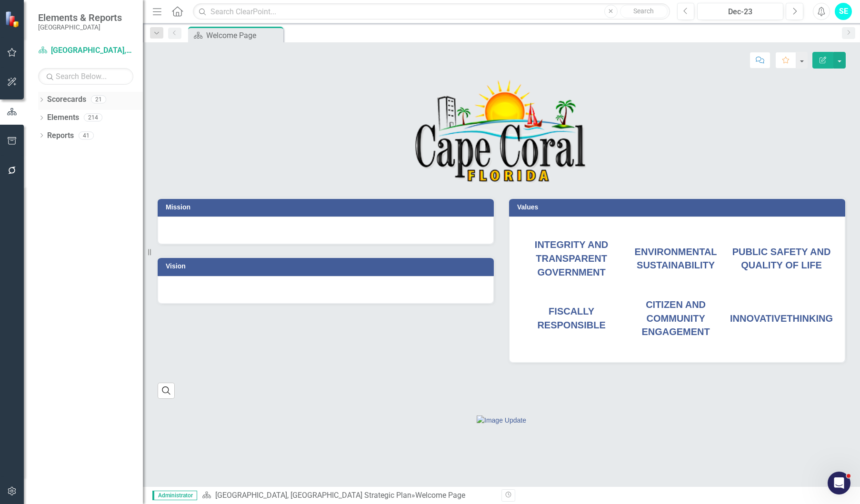 The width and height of the screenshot is (860, 504). I want to click on div: 41, so click(86, 136).